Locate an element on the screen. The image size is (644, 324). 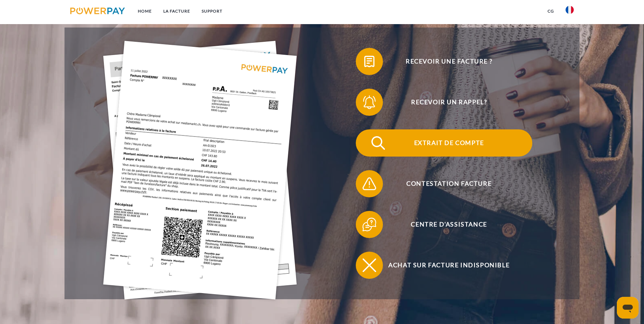
img: single_invoice_powerpay_fr.jpg is located at coordinates (200, 171).